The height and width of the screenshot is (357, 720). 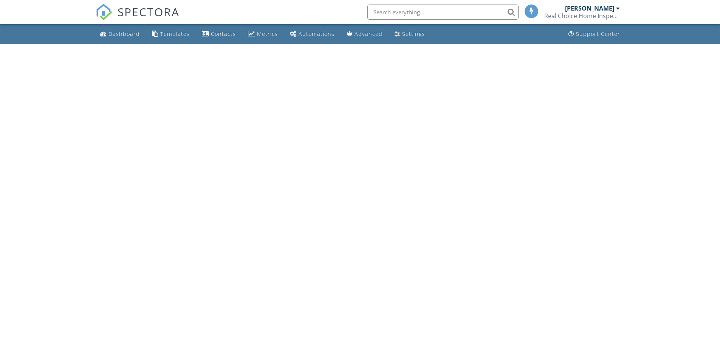 I want to click on div: Support Center, so click(x=598, y=34).